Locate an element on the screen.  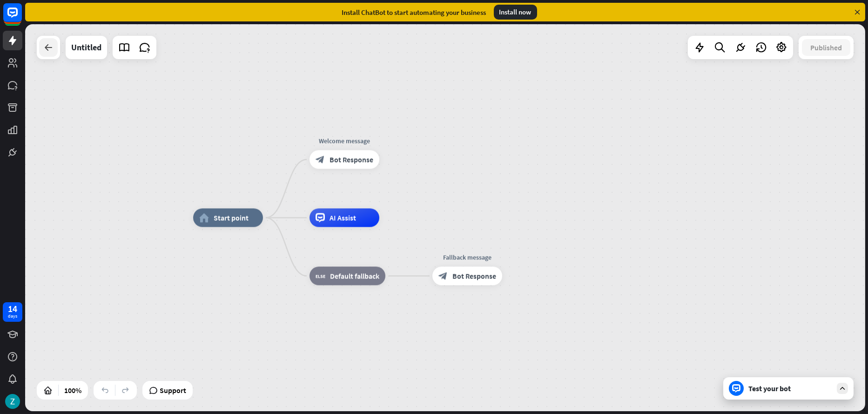
span: Default fallback is located at coordinates (355, 276).